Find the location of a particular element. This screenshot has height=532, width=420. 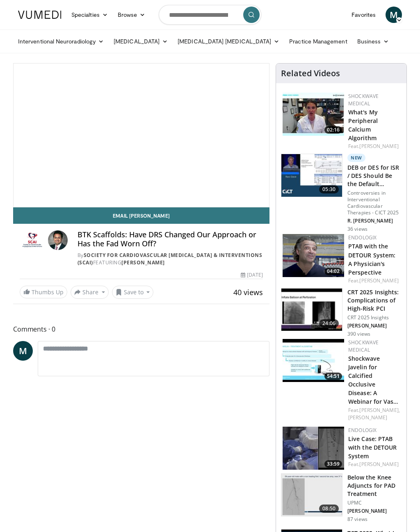

h3: Below the Knee Adjuncts for PAD Treatment is located at coordinates (375, 486).